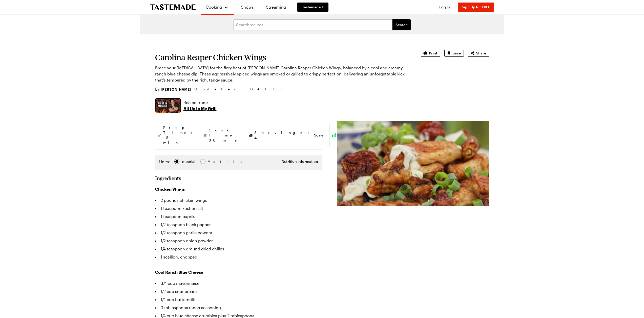  Describe the element at coordinates (173, 89) in the screenshot. I see `p: By` at that location.